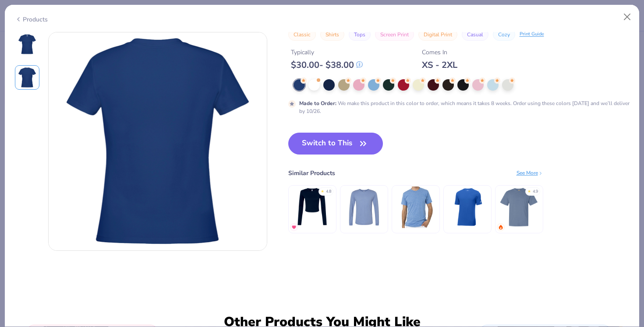 The width and height of the screenshot is (644, 327). What do you see at coordinates (335, 144) in the screenshot?
I see `button: Switch to This` at bounding box center [335, 144].